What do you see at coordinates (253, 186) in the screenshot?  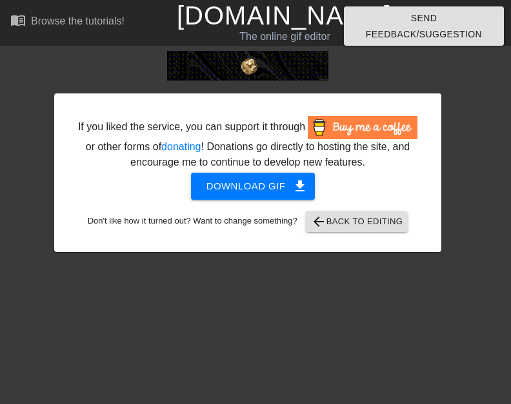 I see `span: Download gif` at bounding box center [253, 186].